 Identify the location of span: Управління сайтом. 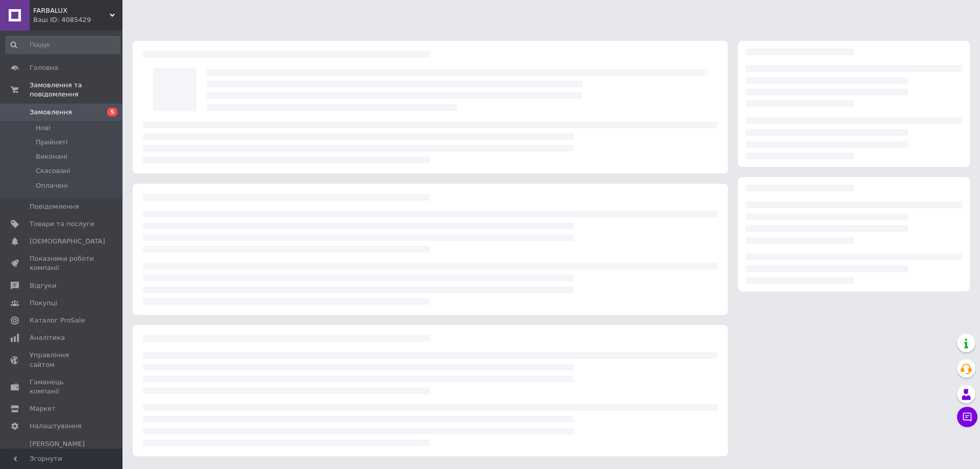
(62, 360).